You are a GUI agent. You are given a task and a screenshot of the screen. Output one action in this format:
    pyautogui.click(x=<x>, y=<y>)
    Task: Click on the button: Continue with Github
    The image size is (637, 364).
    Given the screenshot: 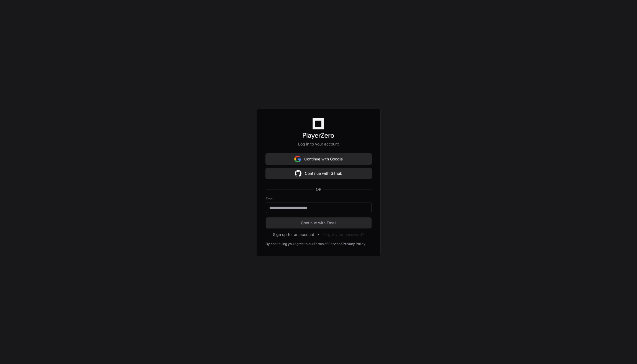 What is the action you would take?
    pyautogui.click(x=319, y=174)
    